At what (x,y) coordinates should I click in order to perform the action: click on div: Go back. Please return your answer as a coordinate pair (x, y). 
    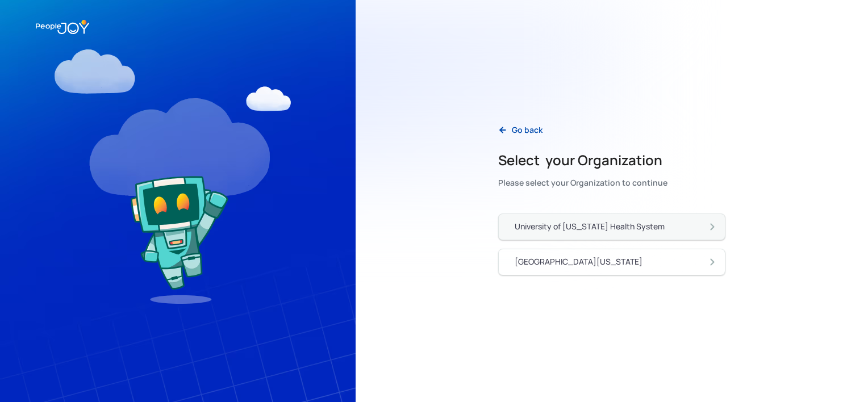
    Looking at the image, I should click on (527, 130).